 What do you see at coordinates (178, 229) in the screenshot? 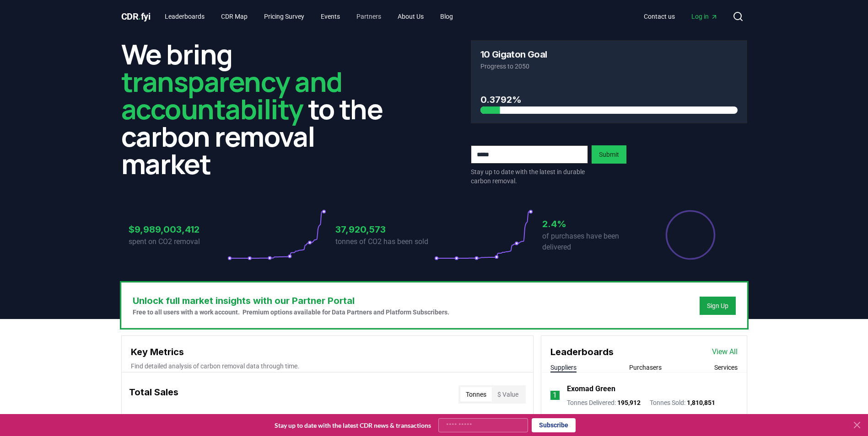
I see `h3: $9,989,003,412` at bounding box center [178, 229].